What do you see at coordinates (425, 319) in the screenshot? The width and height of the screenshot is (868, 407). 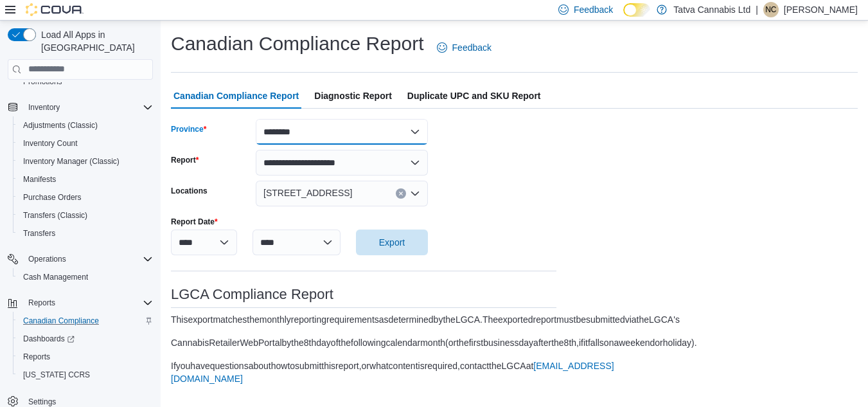 I see `div: This export matches the monthly reporting requirements as determined by the LGCA. The exported re...` at bounding box center [425, 319].